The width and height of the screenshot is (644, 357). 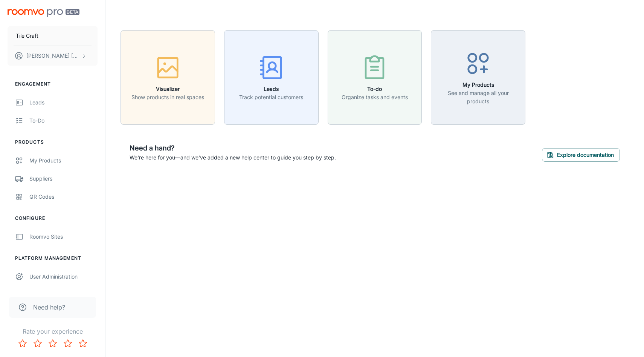 What do you see at coordinates (478, 77) in the screenshot?
I see `button: My ProductsSee and manage all your products` at bounding box center [478, 77].